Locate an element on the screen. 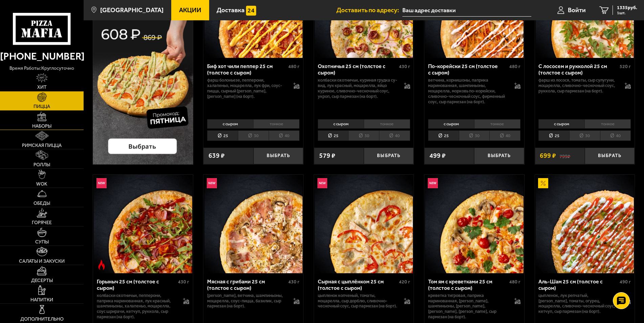 This screenshot has width=644, height=323. span: 699 ₽ is located at coordinates (548, 156).